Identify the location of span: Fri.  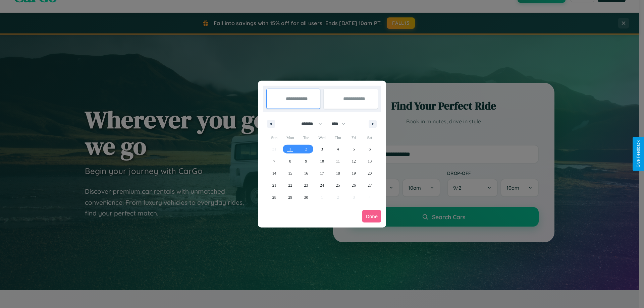
(354, 138).